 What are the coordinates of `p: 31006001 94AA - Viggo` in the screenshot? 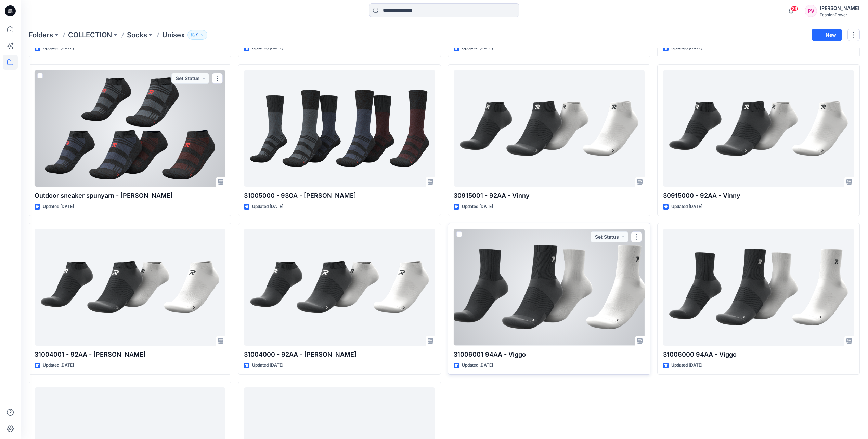 It's located at (549, 354).